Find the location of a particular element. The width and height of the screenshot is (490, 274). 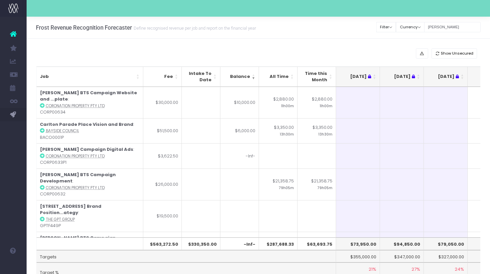

td: $26,000.00 is located at coordinates (163, 184).